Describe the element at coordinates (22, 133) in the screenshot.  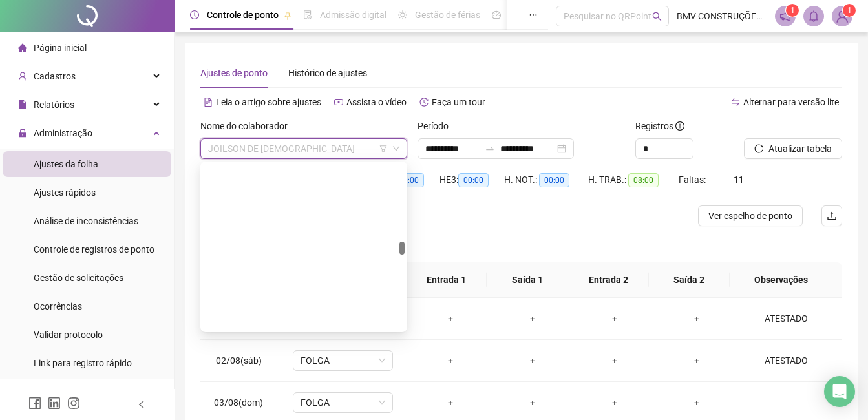
I see `span: lock` at that location.